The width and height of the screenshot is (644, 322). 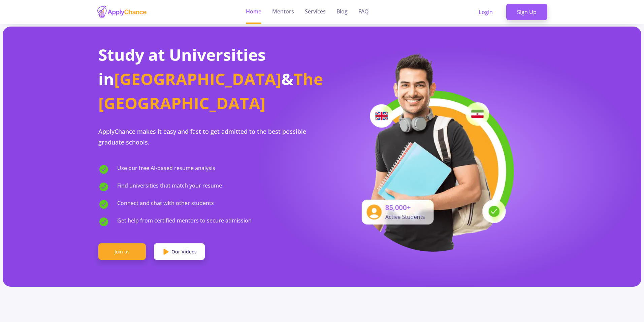 What do you see at coordinates (434, 151) in the screenshot?
I see `img: applicant` at bounding box center [434, 151].